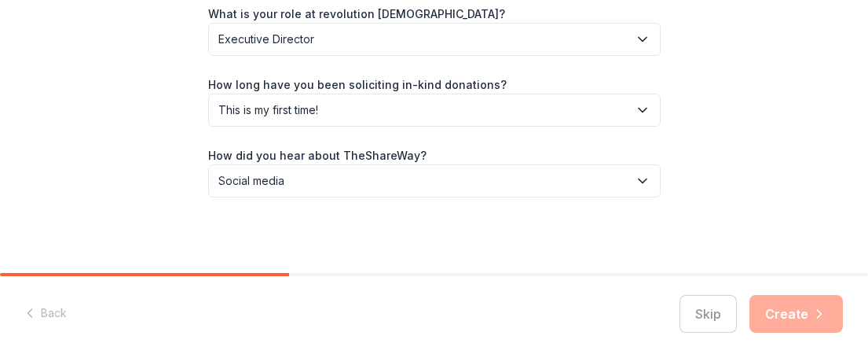  What do you see at coordinates (434, 39) in the screenshot?
I see `button: Executive Director` at bounding box center [434, 39].